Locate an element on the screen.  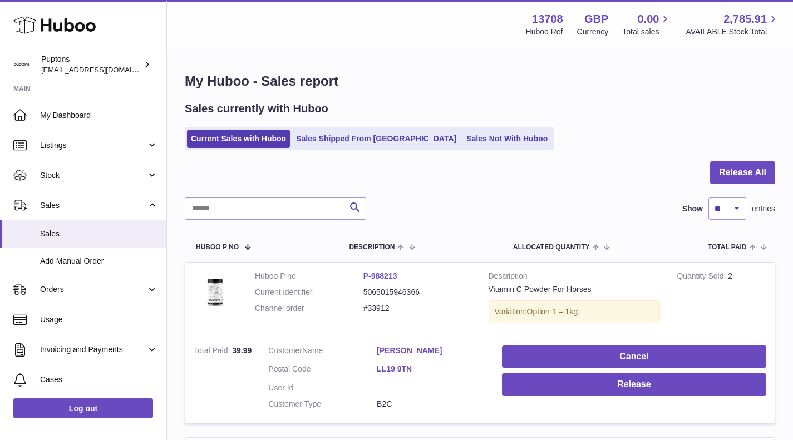
span: 0.00 is located at coordinates (648, 19).